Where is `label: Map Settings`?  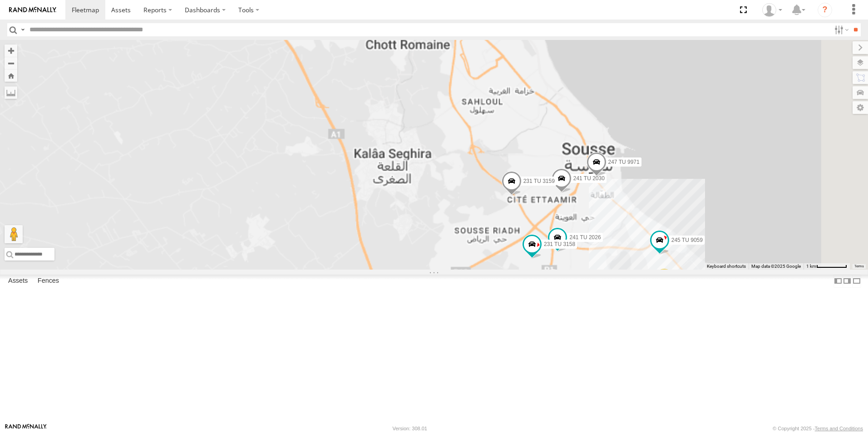 label: Map Settings is located at coordinates (860, 108).